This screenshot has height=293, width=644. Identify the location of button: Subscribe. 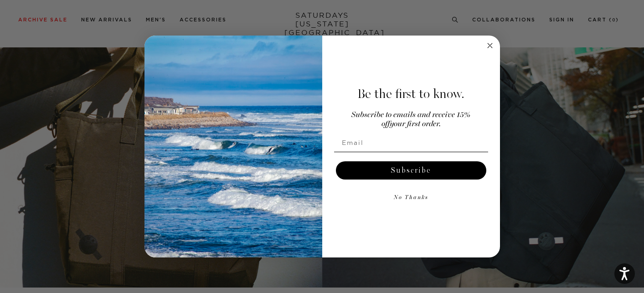
(411, 171).